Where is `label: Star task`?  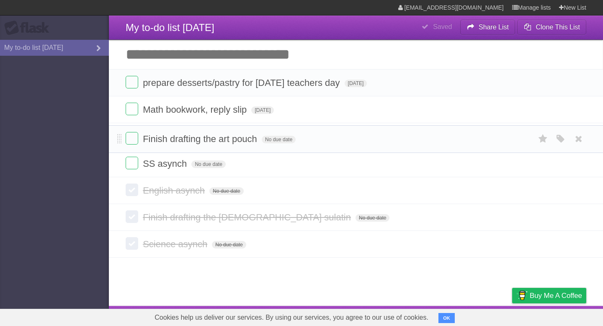 label: Star task is located at coordinates (543, 139).